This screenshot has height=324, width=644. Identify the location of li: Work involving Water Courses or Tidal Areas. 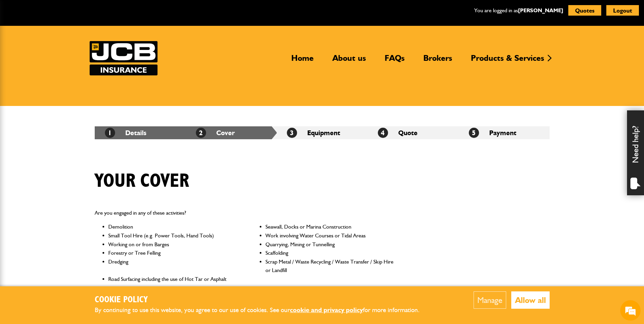
(329, 236).